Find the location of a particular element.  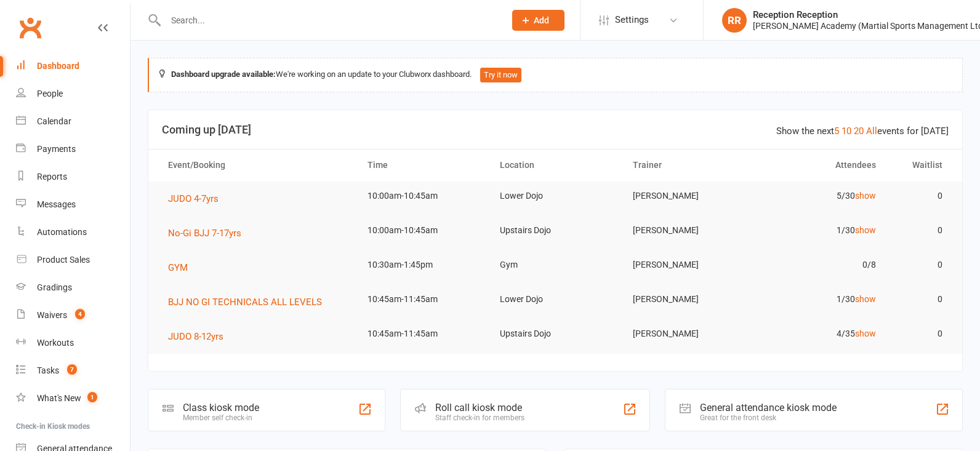

div: Great for the front desk is located at coordinates (768, 418).